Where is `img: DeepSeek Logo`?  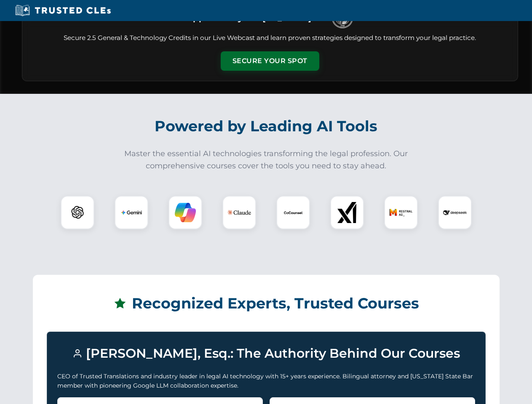
img: DeepSeek Logo is located at coordinates (455, 213).